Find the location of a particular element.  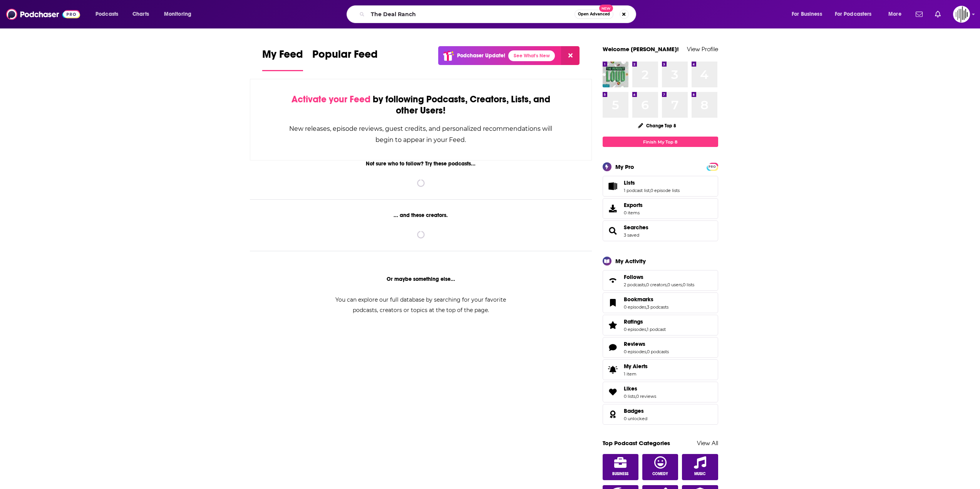

span: 0 items is located at coordinates (633, 213).